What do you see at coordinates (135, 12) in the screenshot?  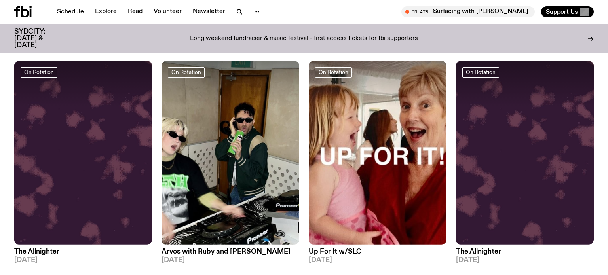 I see `a: Read` at bounding box center [135, 12].